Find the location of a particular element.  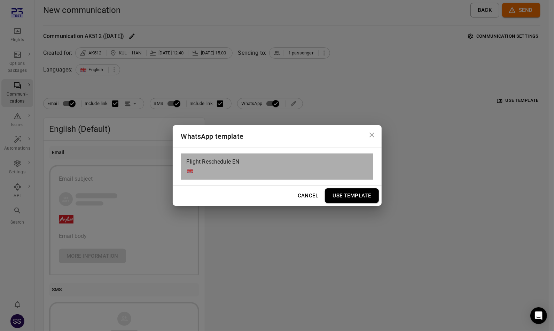

button: Use Template is located at coordinates (352, 196).